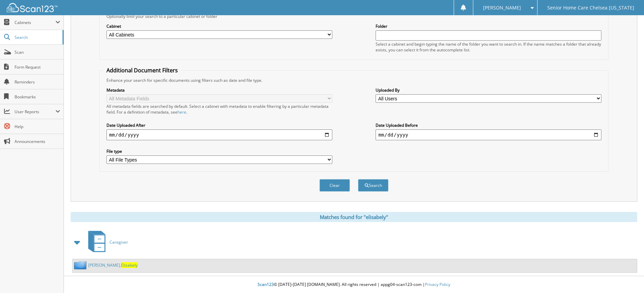 This screenshot has height=293, width=644. What do you see at coordinates (129, 265) in the screenshot?
I see `span: Elisabely` at bounding box center [129, 265].